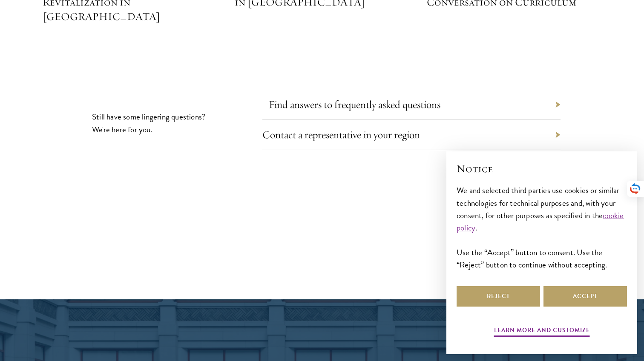  I want to click on a: Contact a representative in your region, so click(341, 135).